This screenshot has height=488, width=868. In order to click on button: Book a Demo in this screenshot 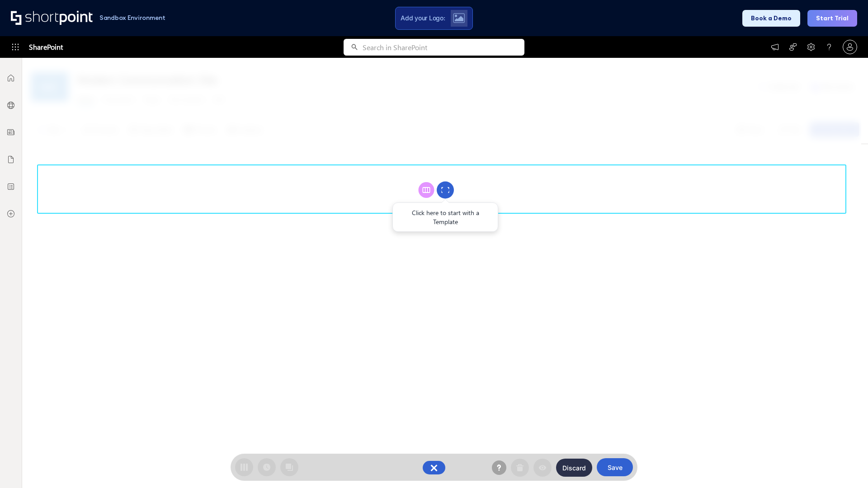, I will do `click(771, 18)`.